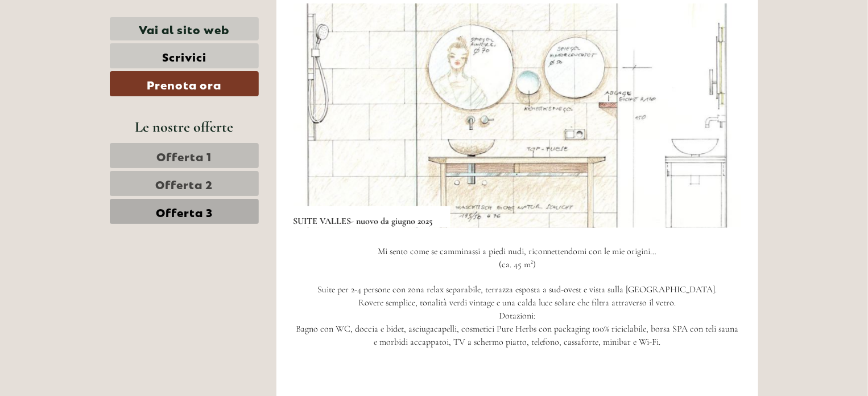 This screenshot has width=868, height=396. Describe the element at coordinates (715, 116) in the screenshot. I see `button: Next` at that location.